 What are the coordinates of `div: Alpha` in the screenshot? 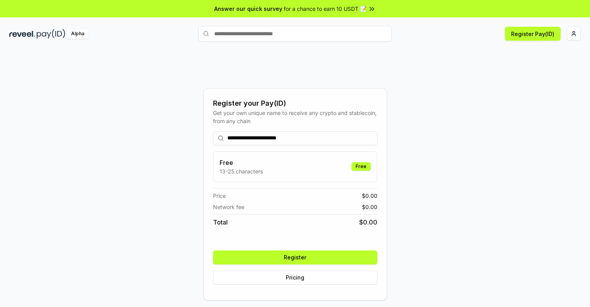 It's located at (78, 34).